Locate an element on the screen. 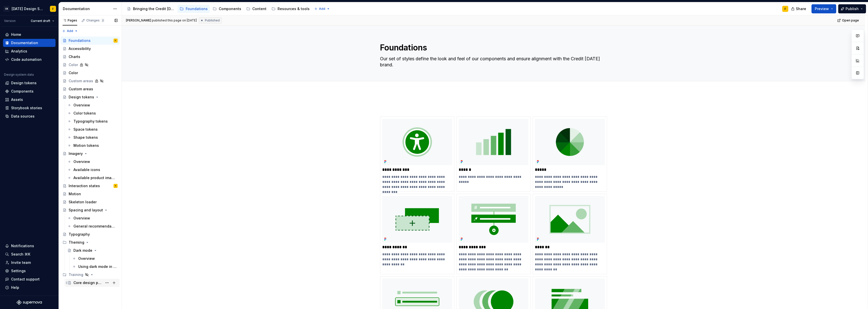 This screenshot has height=309, width=868. a: Imagery is located at coordinates (90, 153).